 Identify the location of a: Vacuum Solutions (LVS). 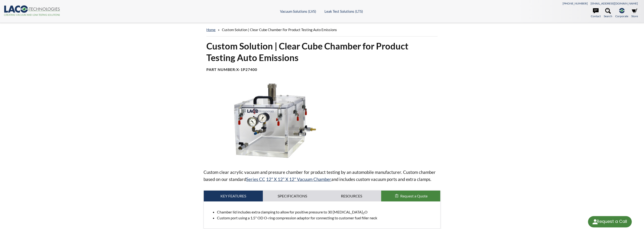
(298, 11).